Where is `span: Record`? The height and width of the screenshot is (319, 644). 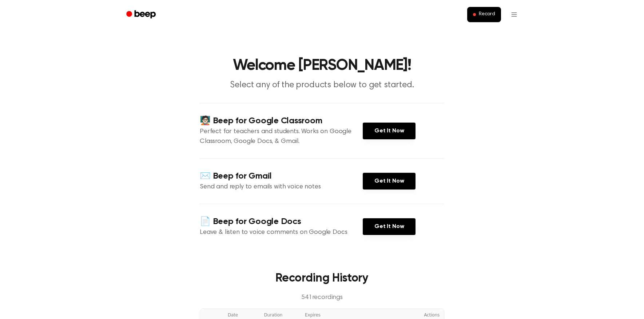 span: Record is located at coordinates (487, 14).